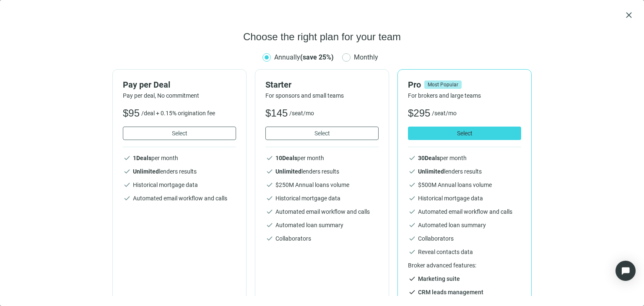 The image size is (644, 306). Describe the element at coordinates (322, 37) in the screenshot. I see `h1: Choose the right plan for your team` at that location.